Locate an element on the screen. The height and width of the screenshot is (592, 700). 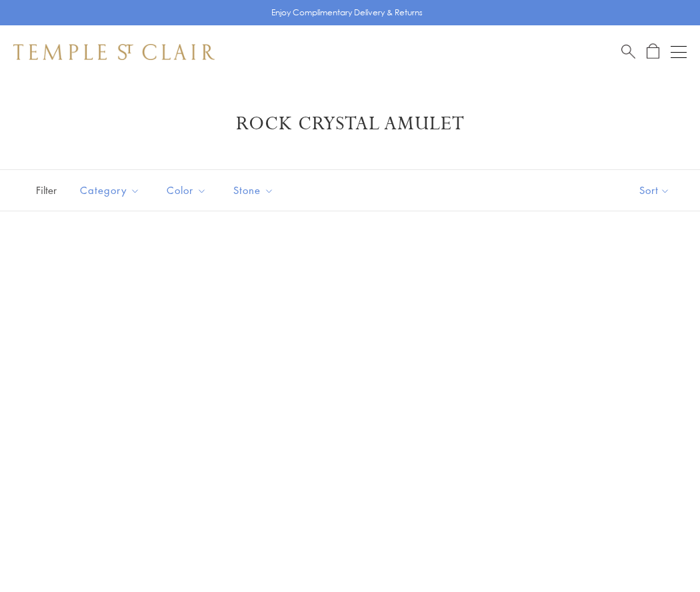
p: Enjoy Complimentary Delivery & Returns is located at coordinates (347, 13).